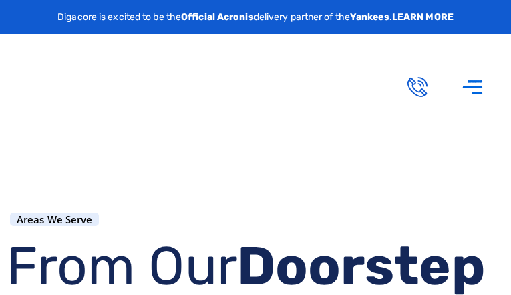 This screenshot has height=295, width=511. I want to click on strong: Official Acronis, so click(217, 17).